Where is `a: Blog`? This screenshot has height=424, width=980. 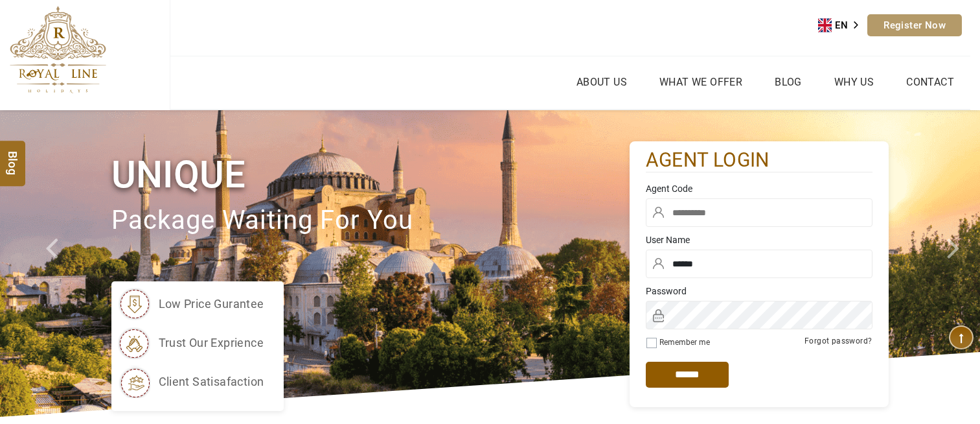 a: Blog is located at coordinates (788, 82).